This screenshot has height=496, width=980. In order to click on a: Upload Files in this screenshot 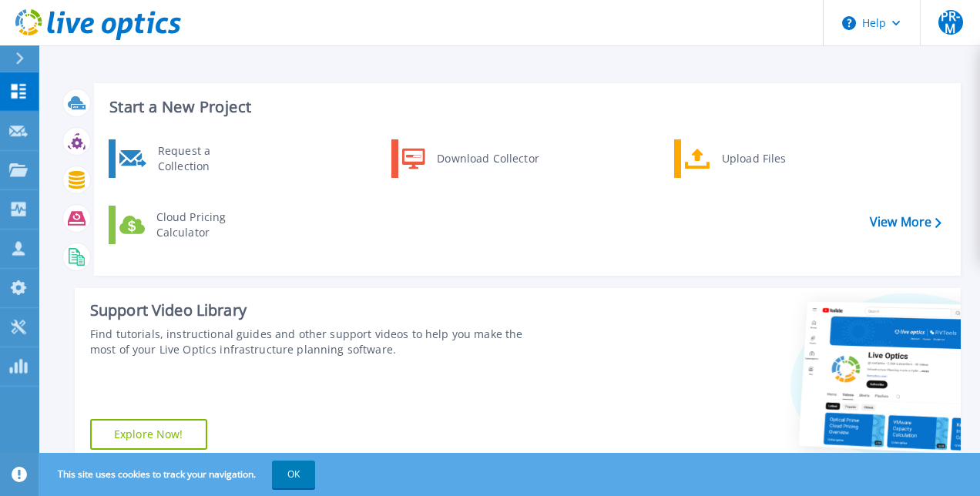, I will do `click(753, 158)`.